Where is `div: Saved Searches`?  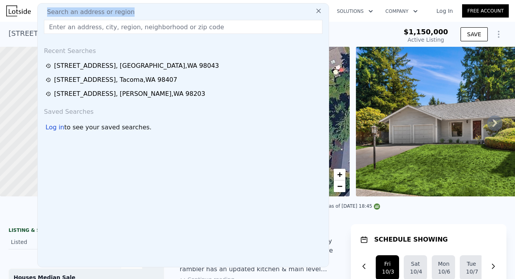 div: Saved Searches is located at coordinates (183, 110).